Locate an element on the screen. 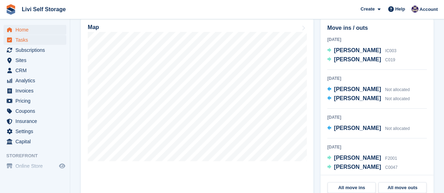  span: Help is located at coordinates (400, 9).